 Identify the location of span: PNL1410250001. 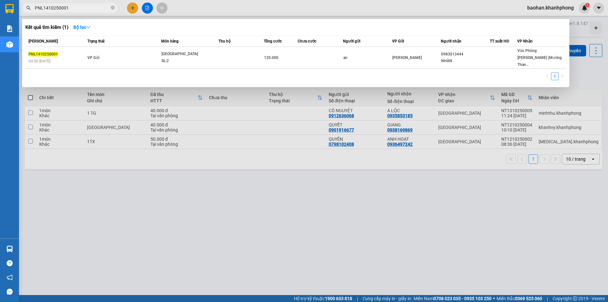
(43, 54).